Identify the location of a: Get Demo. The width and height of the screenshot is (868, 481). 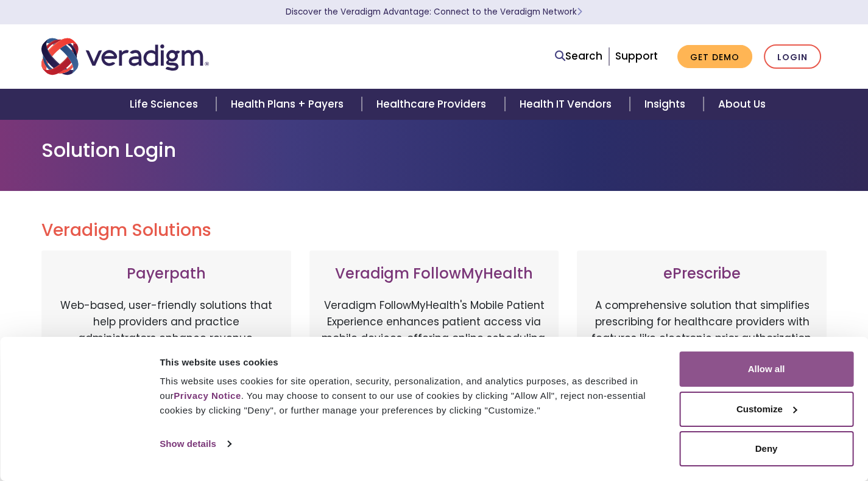
(715, 57).